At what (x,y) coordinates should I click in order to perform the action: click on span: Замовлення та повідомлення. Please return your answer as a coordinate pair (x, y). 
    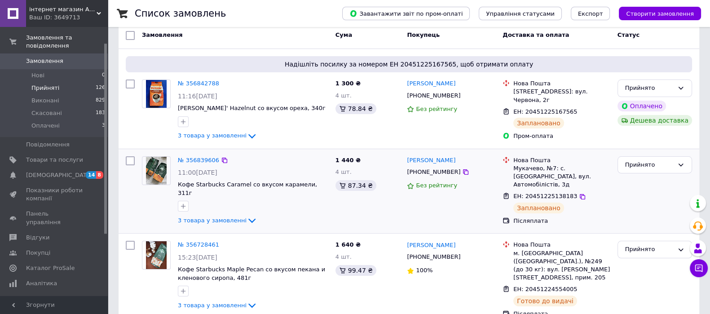
    Looking at the image, I should click on (67, 42).